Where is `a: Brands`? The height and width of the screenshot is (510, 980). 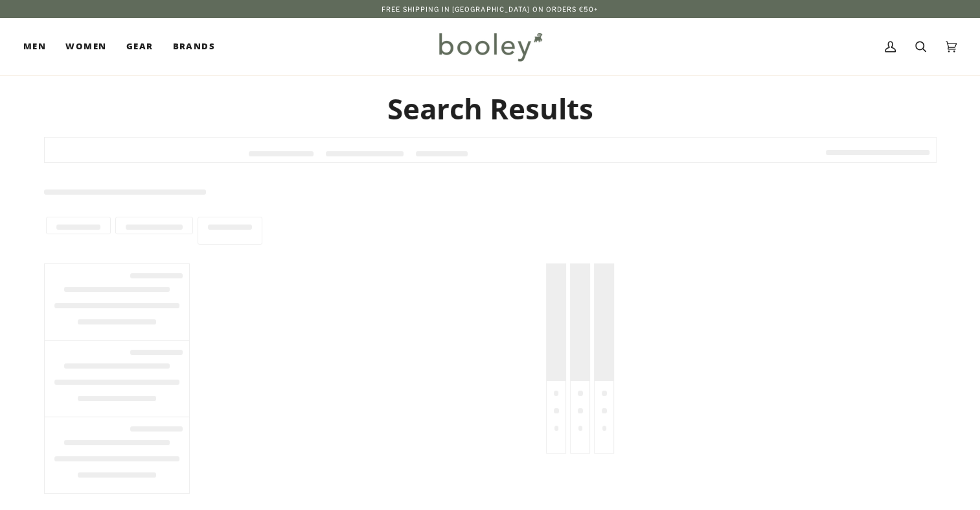
a: Brands is located at coordinates (194, 47).